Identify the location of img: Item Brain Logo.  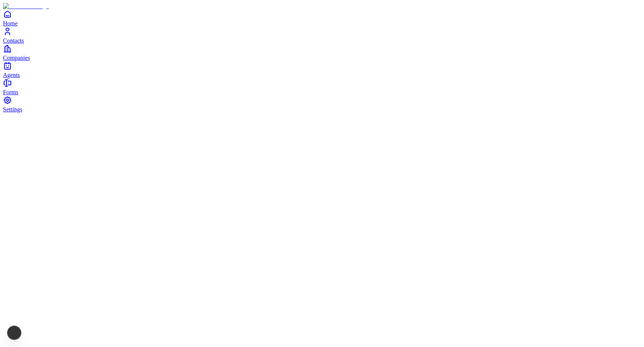
(26, 6).